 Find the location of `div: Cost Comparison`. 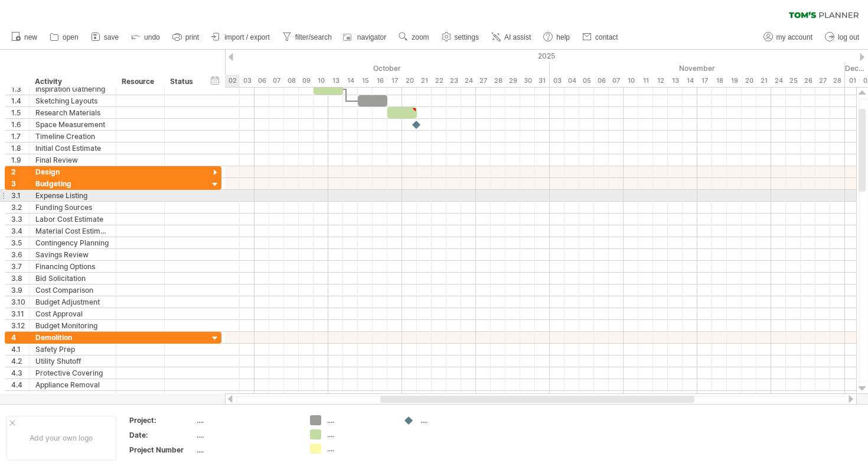

div: Cost Comparison is located at coordinates (73, 290).